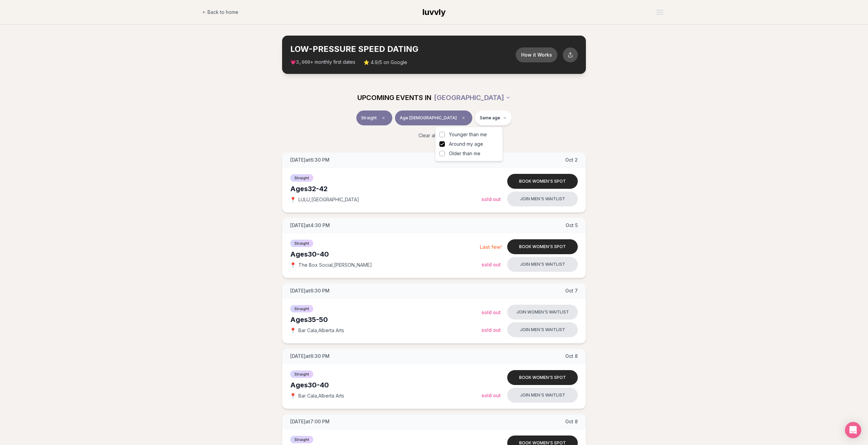 Image resolution: width=868 pixels, height=445 pixels. I want to click on span: ⭐ 4.9/5 on Google, so click(385, 62).